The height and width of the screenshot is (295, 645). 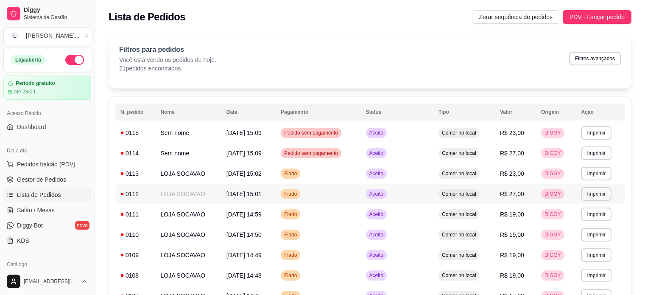 What do you see at coordinates (47, 240) in the screenshot?
I see `a: KDS` at bounding box center [47, 240].